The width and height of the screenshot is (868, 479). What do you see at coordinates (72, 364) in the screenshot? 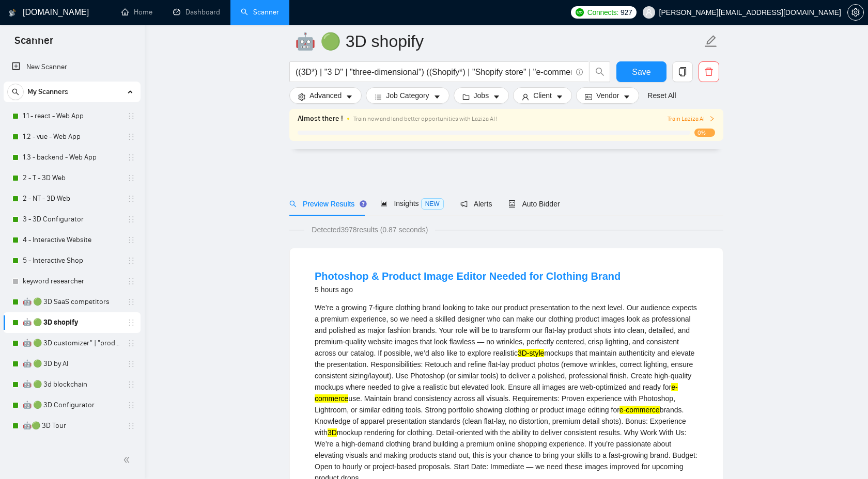
I see `a: 🤖 🟢 3D by AI` at bounding box center [72, 364].